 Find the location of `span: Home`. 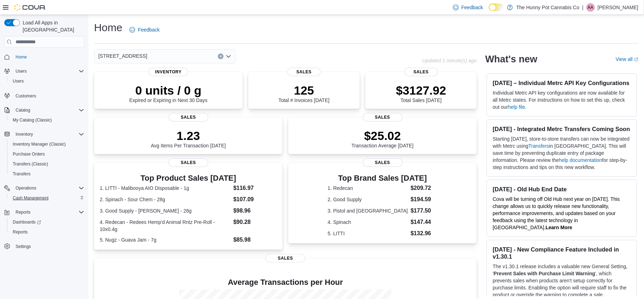

span: Home is located at coordinates (21, 57).